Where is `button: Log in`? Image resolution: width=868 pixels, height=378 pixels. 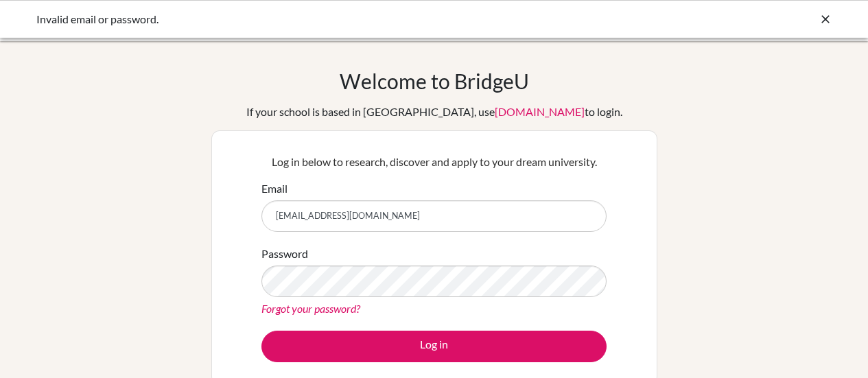
button: Log in is located at coordinates (434, 347).